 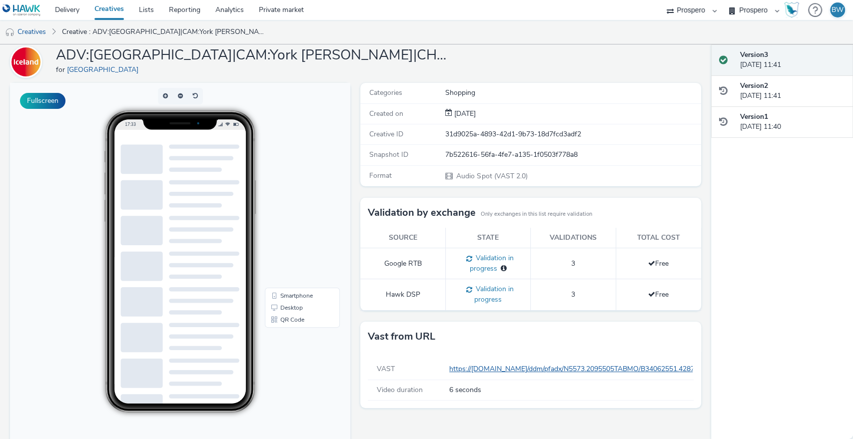 I want to click on img: undefined Logo, so click(x=21, y=10).